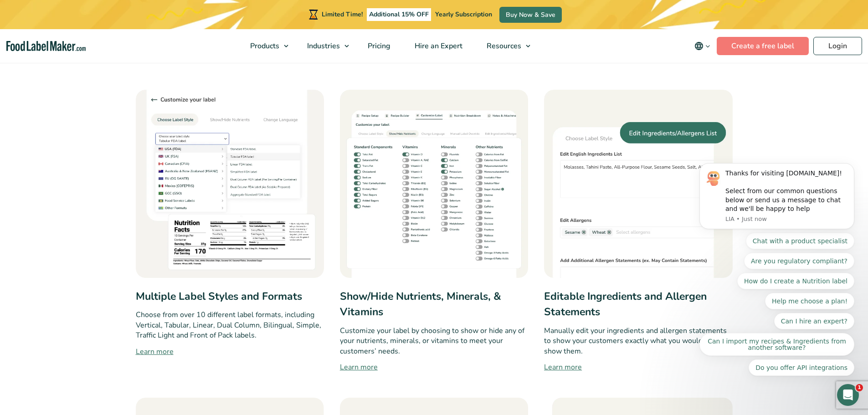  Describe the element at coordinates (91, 298) in the screenshot. I see `button: Quick reply: Can I import my recipes & Ingredients from another software?` at that location.